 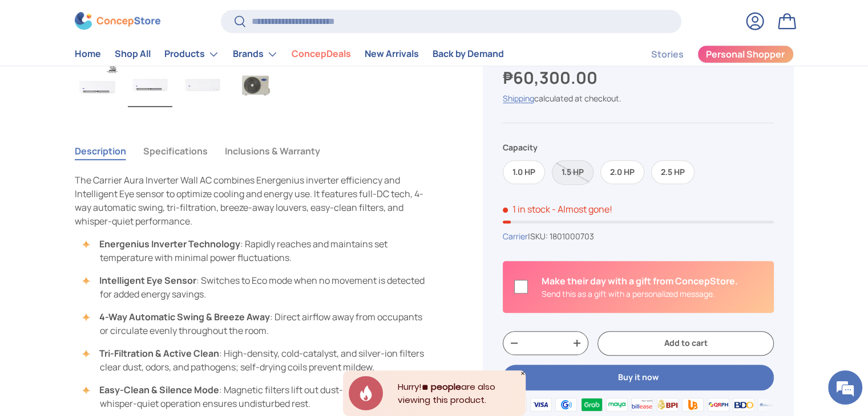 I want to click on img: grabpay, so click(x=591, y=405).